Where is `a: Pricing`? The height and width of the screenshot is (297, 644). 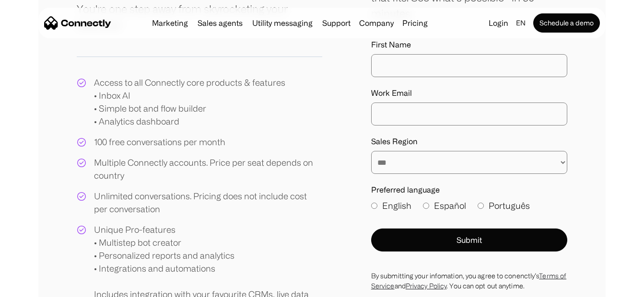
a: Pricing is located at coordinates (415, 23).